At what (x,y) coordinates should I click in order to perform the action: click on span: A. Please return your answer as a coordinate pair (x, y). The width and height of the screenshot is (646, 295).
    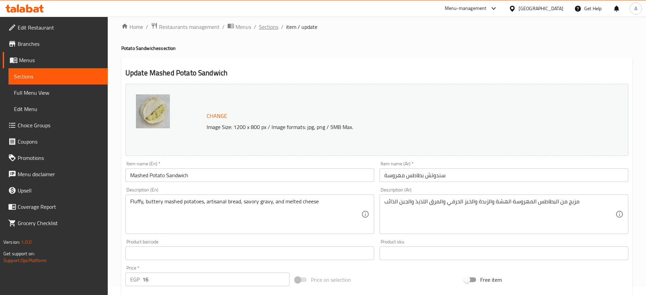
    Looking at the image, I should click on (635, 8).